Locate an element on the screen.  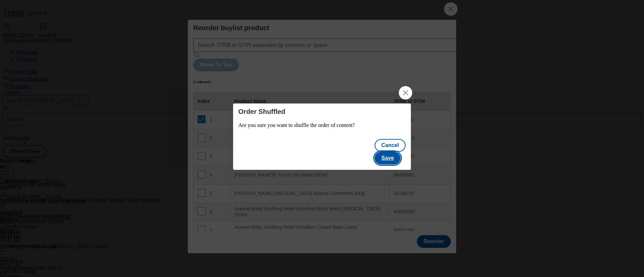
button: Close Modal is located at coordinates (406, 93).